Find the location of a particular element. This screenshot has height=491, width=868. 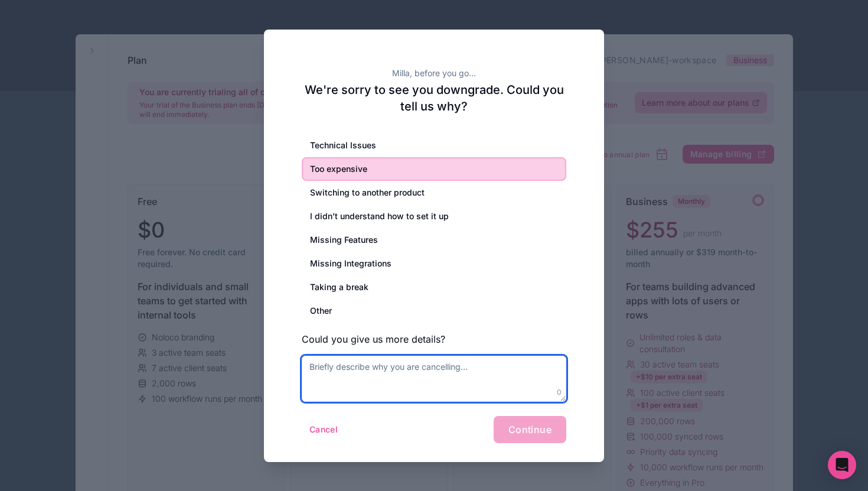

div: Open Intercom Messenger is located at coordinates (842, 465).